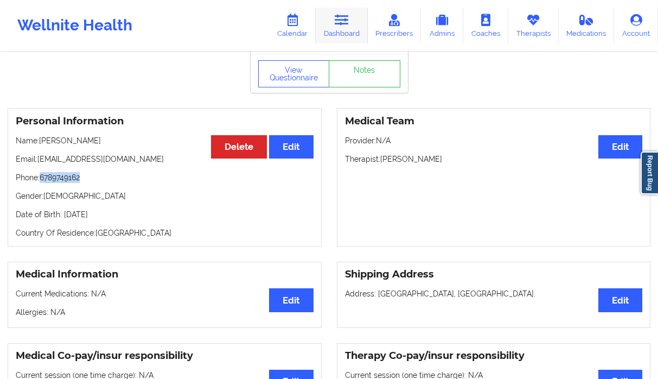 Image resolution: width=658 pixels, height=379 pixels. Describe the element at coordinates (486, 26) in the screenshot. I see `a: Coaches` at that location.